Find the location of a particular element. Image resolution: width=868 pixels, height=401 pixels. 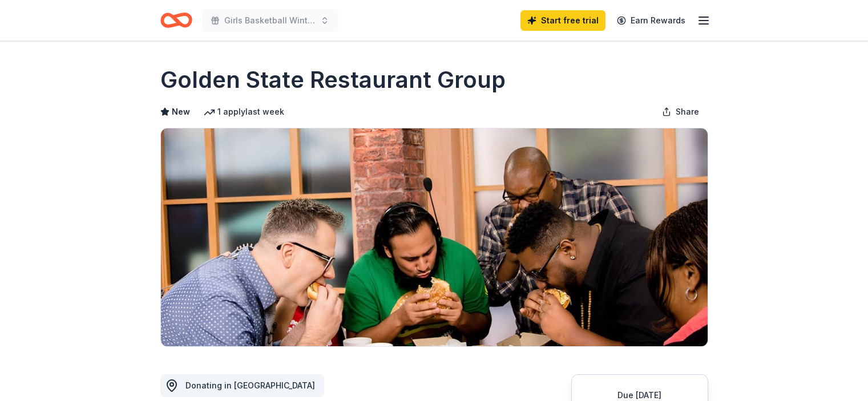

span: Girls Basketball Winter Tournament Trip is located at coordinates (270, 21).